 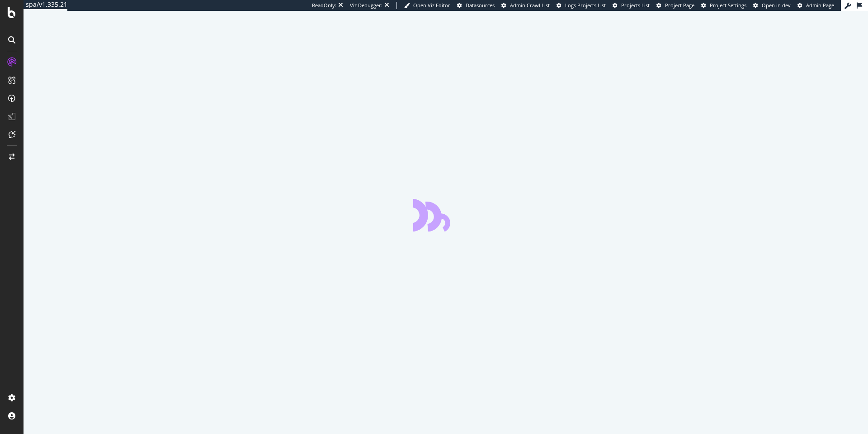 What do you see at coordinates (636, 5) in the screenshot?
I see `span: Projects List` at bounding box center [636, 5].